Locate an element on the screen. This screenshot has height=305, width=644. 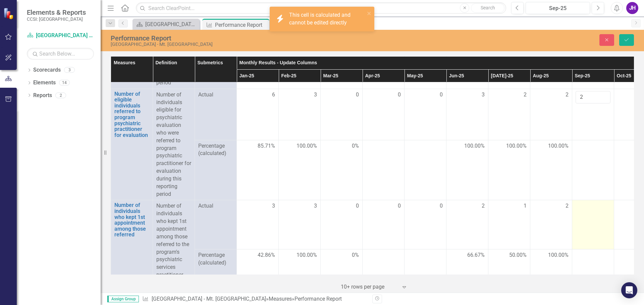
button: Search is located at coordinates (487, 8).